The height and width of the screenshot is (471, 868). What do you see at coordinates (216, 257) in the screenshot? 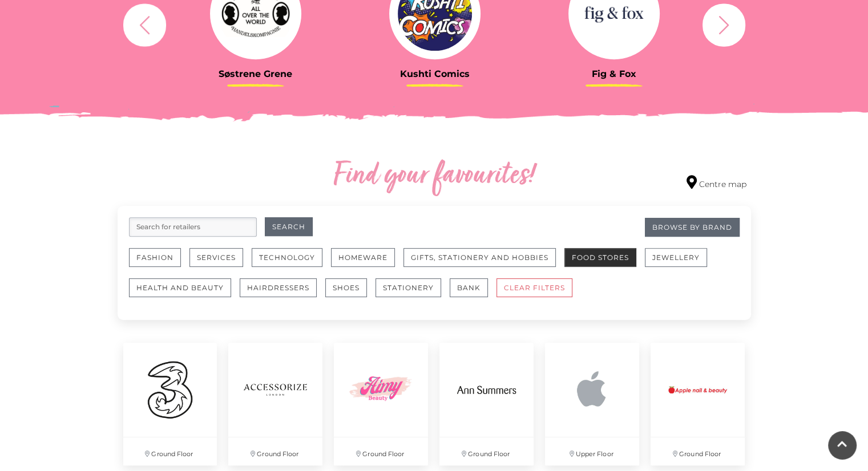
I see `button: Services` at bounding box center [216, 257].